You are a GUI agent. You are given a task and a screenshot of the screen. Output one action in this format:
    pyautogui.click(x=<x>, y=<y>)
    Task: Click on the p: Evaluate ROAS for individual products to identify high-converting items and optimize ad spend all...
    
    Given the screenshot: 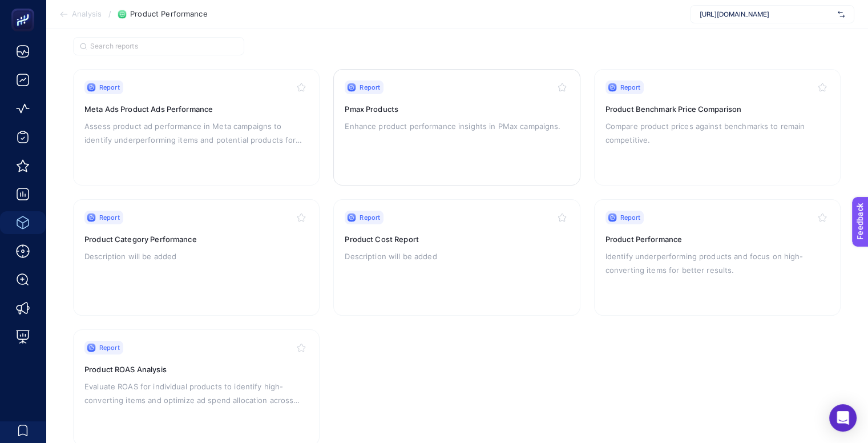 What is the action you would take?
    pyautogui.click(x=196, y=393)
    